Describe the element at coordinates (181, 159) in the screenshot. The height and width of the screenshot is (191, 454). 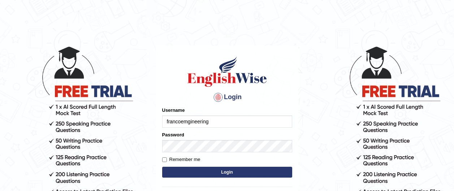
I see `label: Remember me` at that location.